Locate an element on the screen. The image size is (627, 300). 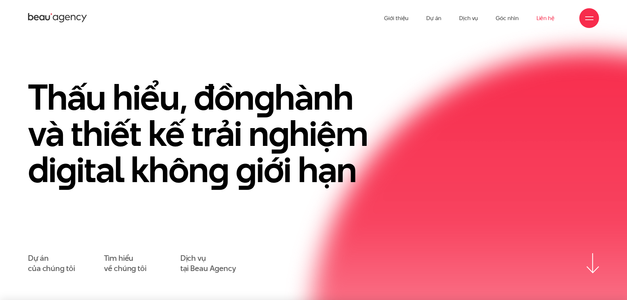
a: Dịch vụtại Beau Agency is located at coordinates (208, 263).